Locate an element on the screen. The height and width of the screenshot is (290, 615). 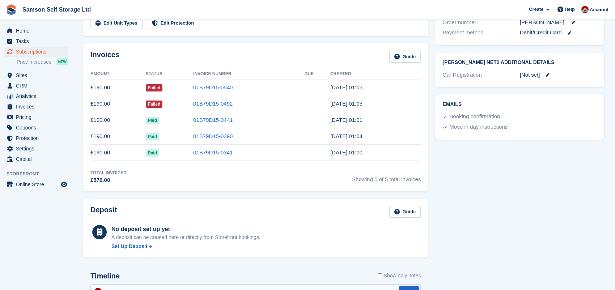
a: Edit Unit Types is located at coordinates (116, 23).